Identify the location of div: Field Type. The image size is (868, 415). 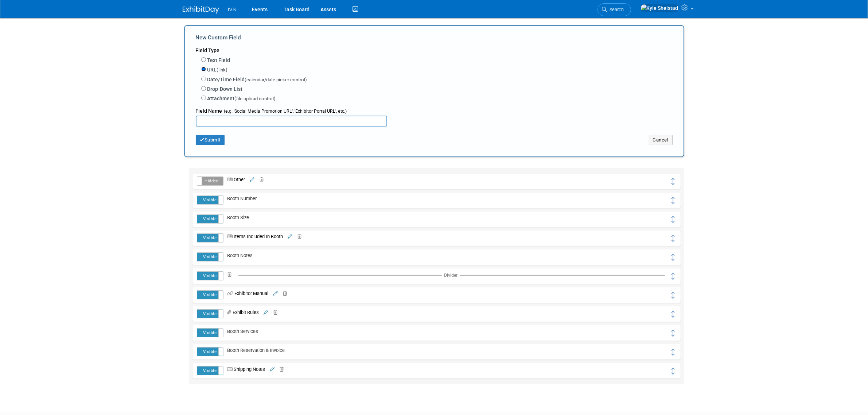
(434, 49).